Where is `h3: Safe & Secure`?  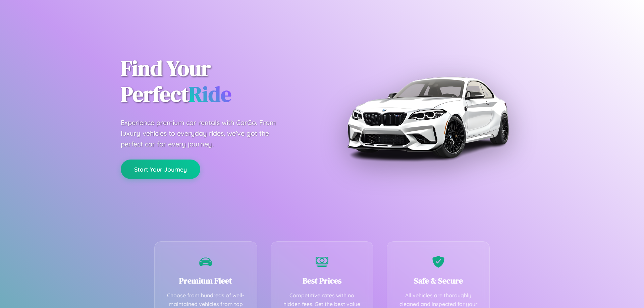 h3: Safe & Secure is located at coordinates (438, 281).